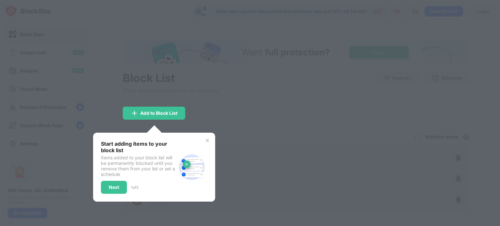  I want to click on div: Add to Block List, so click(159, 113).